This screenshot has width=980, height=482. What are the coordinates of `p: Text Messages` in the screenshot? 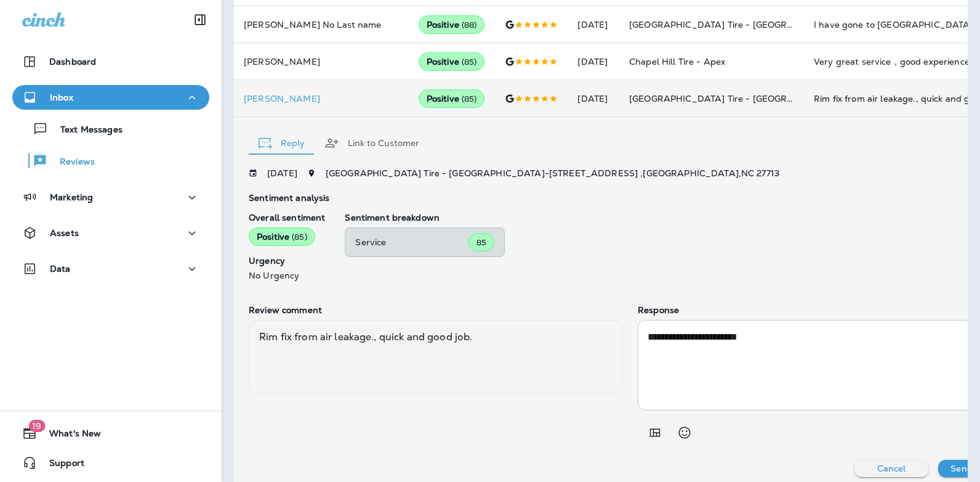 It's located at (85, 130).